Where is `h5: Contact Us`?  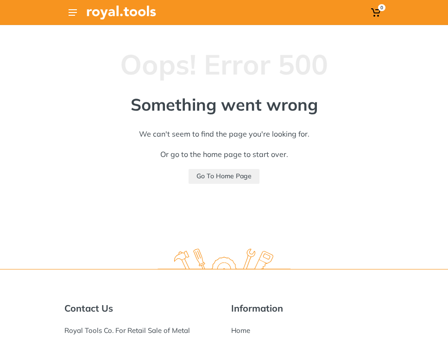 h5: Contact Us is located at coordinates (141, 308).